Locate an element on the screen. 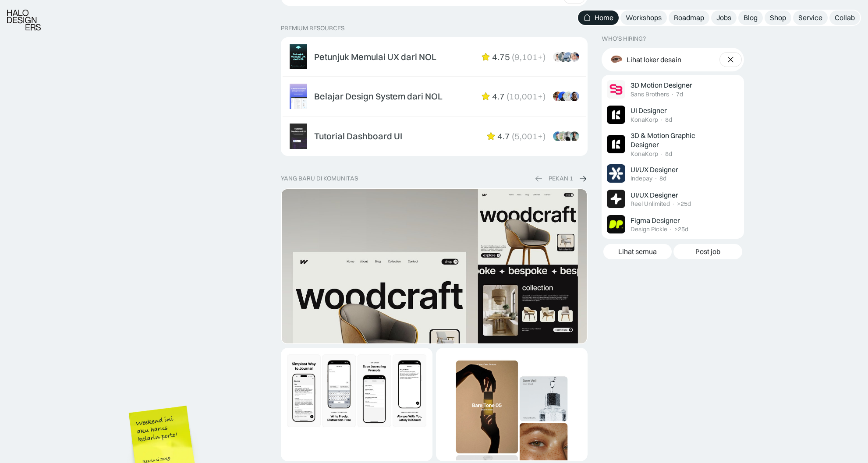 Image resolution: width=868 pixels, height=463 pixels. div: UI Designer is located at coordinates (649, 110).